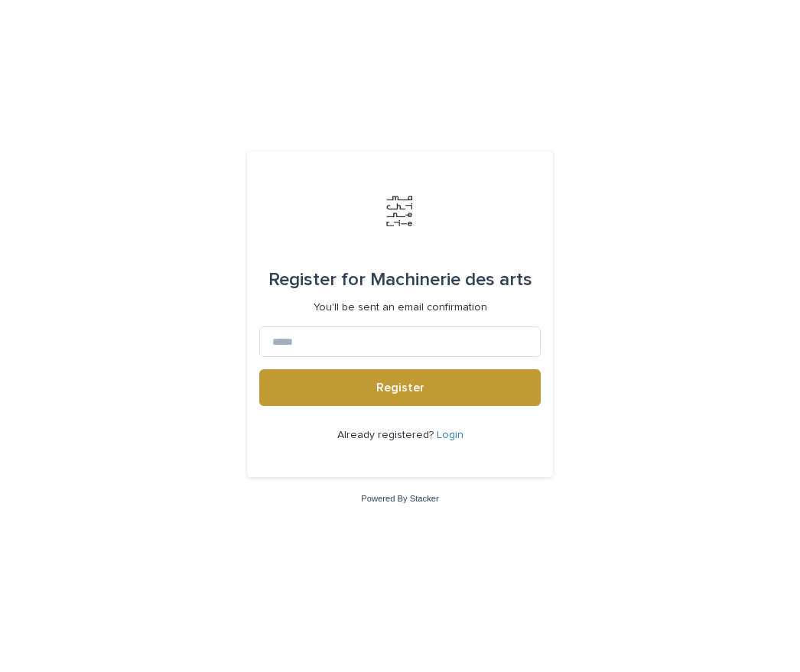  Describe the element at coordinates (316, 280) in the screenshot. I see `span: Register for` at that location.